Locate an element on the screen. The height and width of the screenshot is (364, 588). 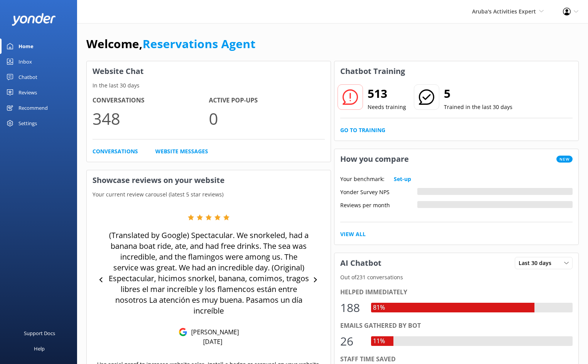
div: Help is located at coordinates (39, 349).